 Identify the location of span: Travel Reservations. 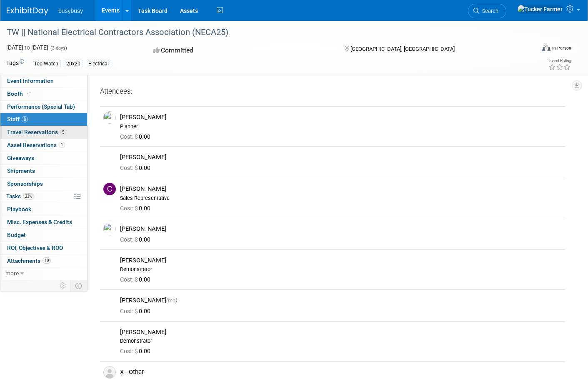
(37, 132).